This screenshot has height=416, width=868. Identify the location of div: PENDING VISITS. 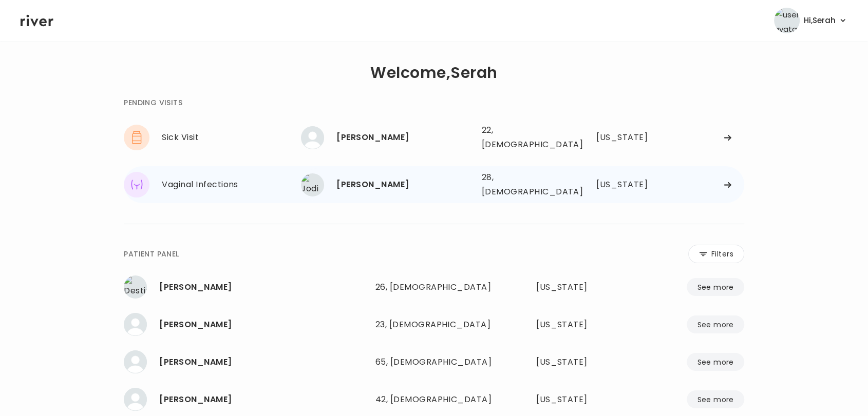
(153, 103).